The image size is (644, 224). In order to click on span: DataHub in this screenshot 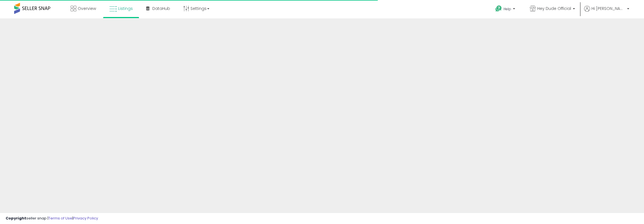, I will do `click(161, 8)`.